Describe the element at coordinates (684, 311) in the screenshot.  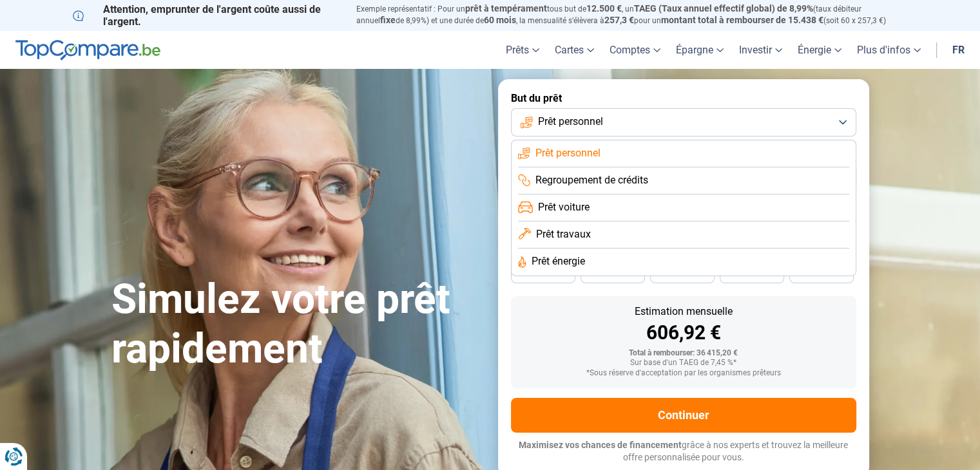
I see `div: Estimation mensuelle` at that location.